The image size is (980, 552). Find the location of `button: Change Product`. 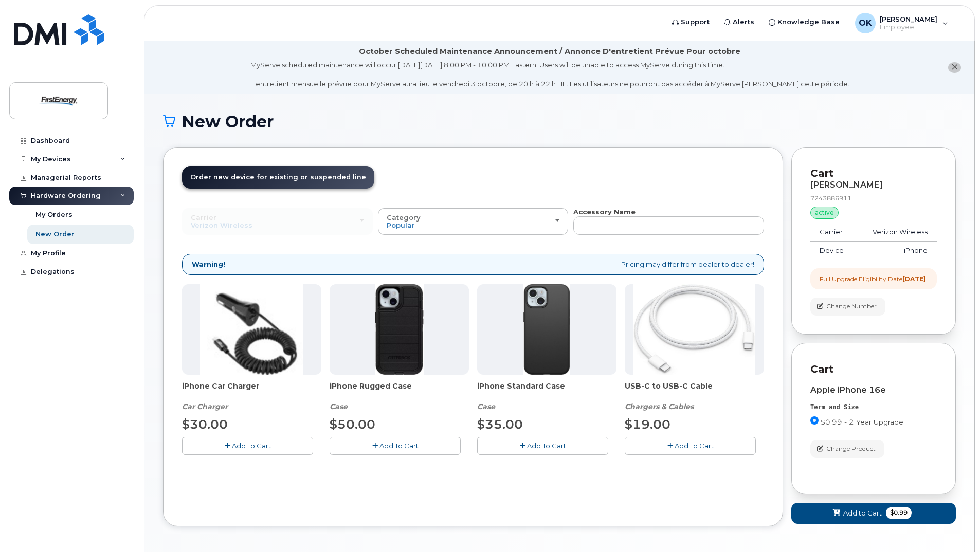

button: Change Product is located at coordinates (847, 448).